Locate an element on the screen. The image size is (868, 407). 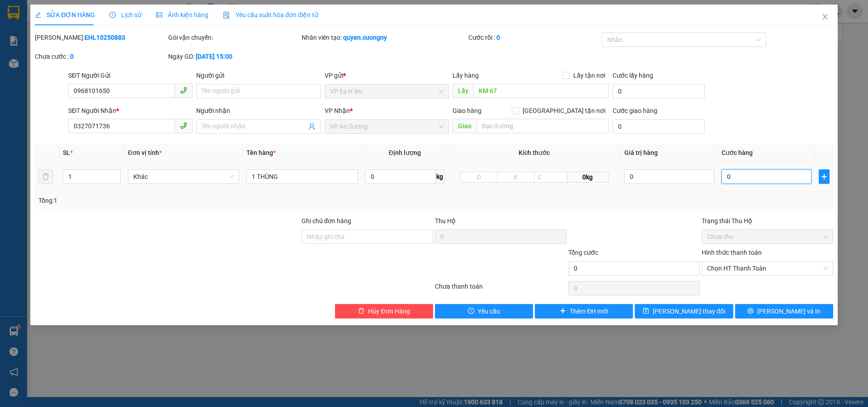
span: Tổng cước is located at coordinates (583, 253).